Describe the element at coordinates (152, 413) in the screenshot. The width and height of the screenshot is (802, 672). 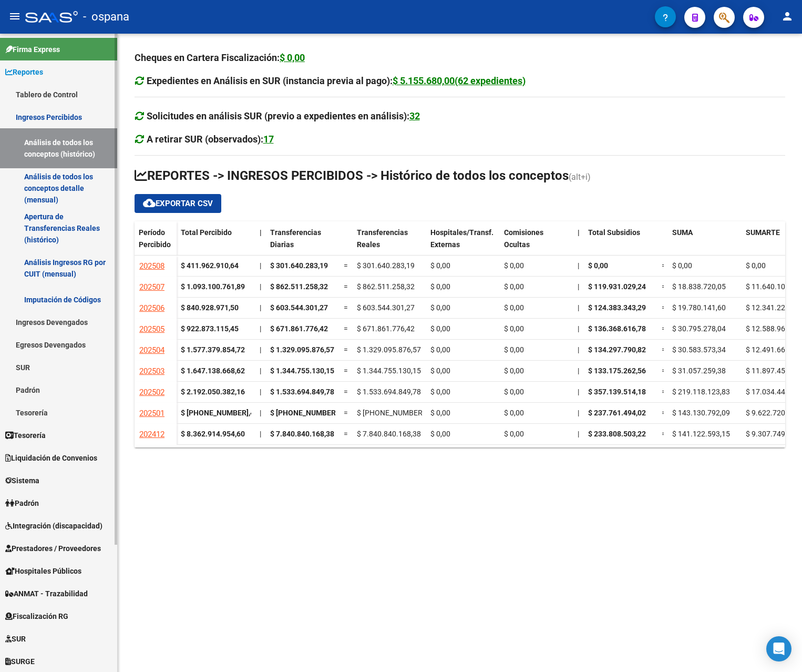
I see `span: 202501` at that location.